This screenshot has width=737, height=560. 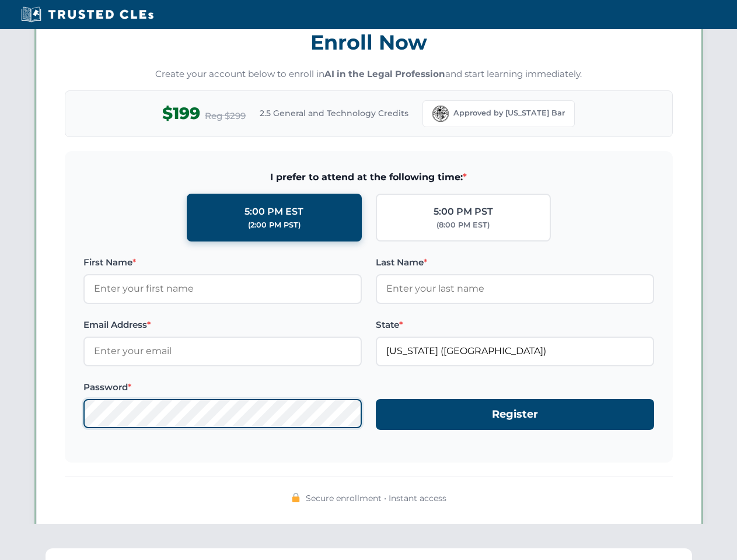 I want to click on h3: Enroll Now, so click(x=369, y=42).